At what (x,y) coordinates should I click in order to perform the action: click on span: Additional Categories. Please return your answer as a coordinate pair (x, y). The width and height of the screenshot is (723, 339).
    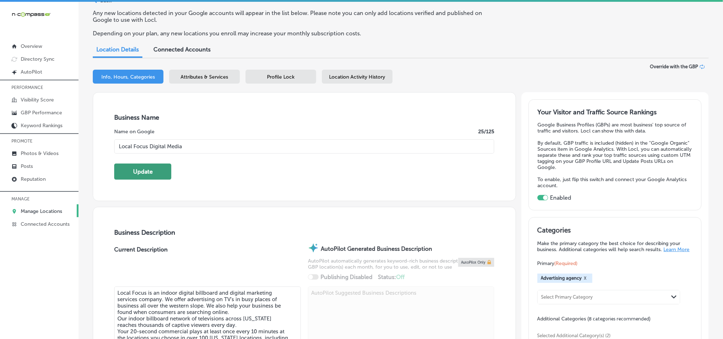
    Looking at the image, I should click on (595, 319).